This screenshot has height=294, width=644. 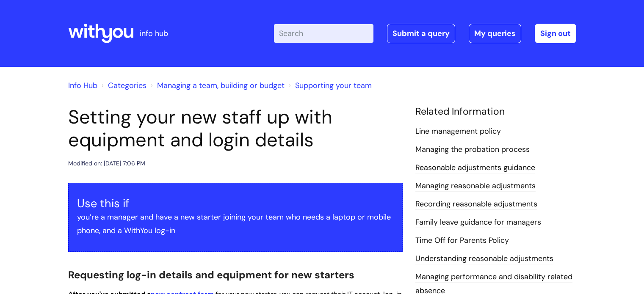 I want to click on a: Submit a query, so click(x=421, y=34).